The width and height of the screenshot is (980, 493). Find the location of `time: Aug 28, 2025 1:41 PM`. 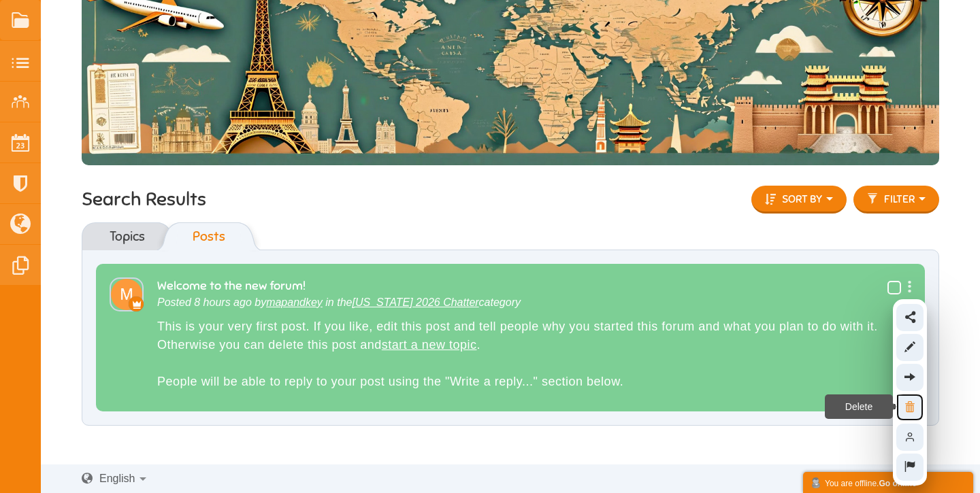

time: Aug 28, 2025 1:41 PM is located at coordinates (222, 302).